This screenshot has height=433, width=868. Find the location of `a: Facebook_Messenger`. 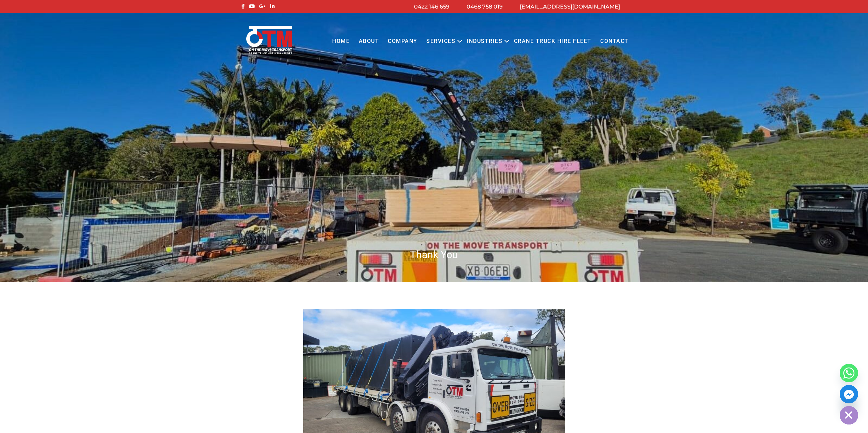

a: Facebook_Messenger is located at coordinates (849, 394).